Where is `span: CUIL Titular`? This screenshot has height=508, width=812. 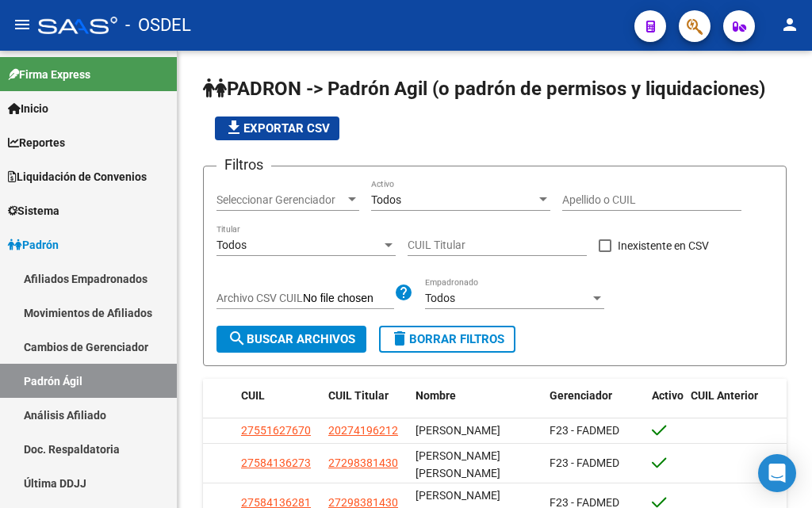 span: CUIL Titular is located at coordinates (359, 396).